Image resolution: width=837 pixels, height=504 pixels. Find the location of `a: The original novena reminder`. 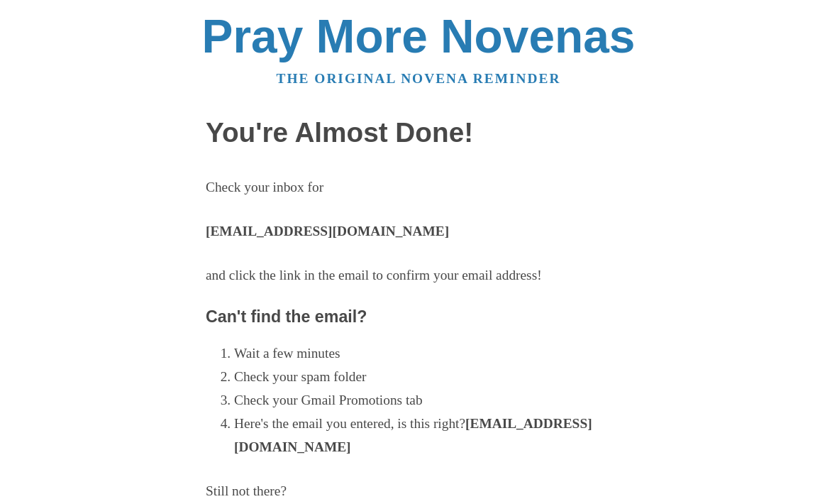

a: The original novena reminder is located at coordinates (418, 78).